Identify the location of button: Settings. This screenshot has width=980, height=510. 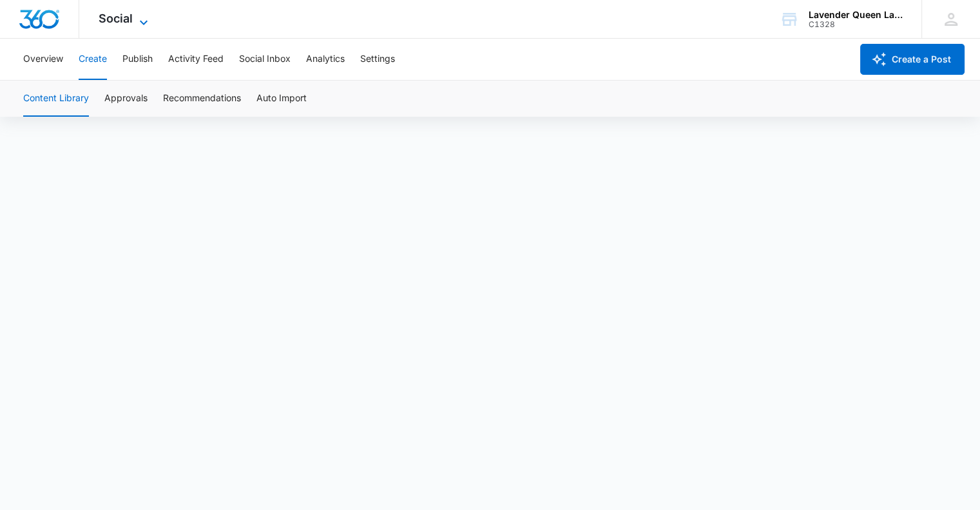
(377, 60).